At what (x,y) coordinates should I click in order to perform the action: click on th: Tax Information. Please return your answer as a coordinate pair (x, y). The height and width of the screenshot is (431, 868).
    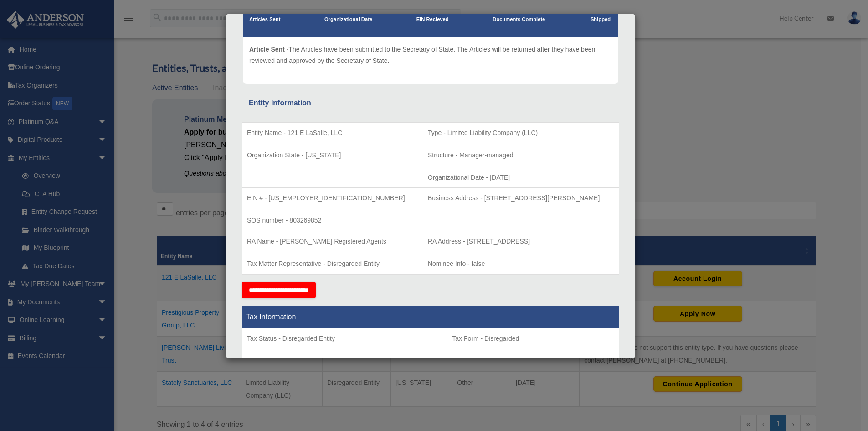
    Looking at the image, I should click on (431, 317).